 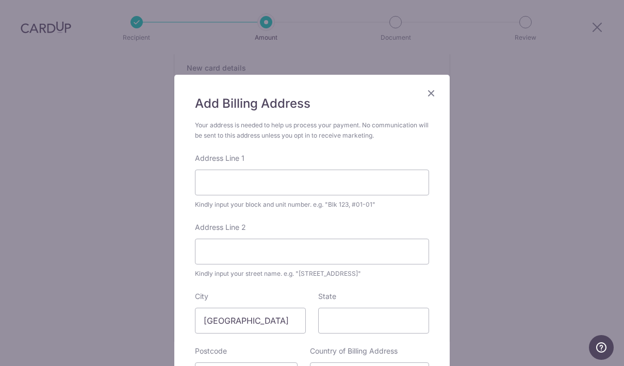 I want to click on label: Postcode, so click(x=211, y=351).